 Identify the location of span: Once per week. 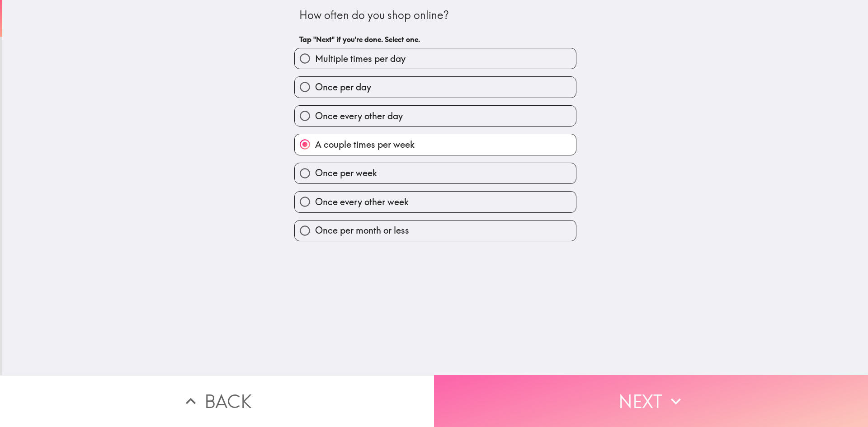
(346, 173).